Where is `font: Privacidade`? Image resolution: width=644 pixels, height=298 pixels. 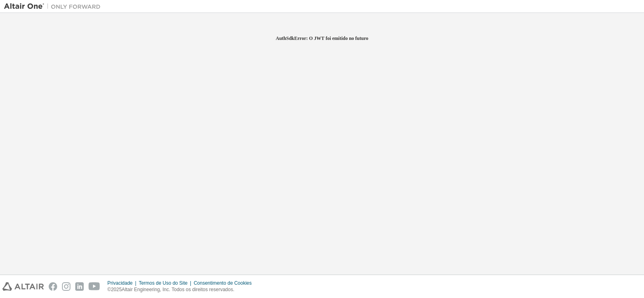
font: Privacidade is located at coordinates (120, 283).